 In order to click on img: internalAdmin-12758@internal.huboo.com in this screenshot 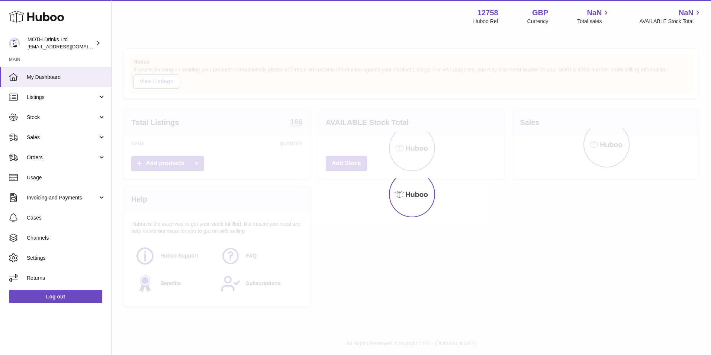, I will do `click(15, 43)`.